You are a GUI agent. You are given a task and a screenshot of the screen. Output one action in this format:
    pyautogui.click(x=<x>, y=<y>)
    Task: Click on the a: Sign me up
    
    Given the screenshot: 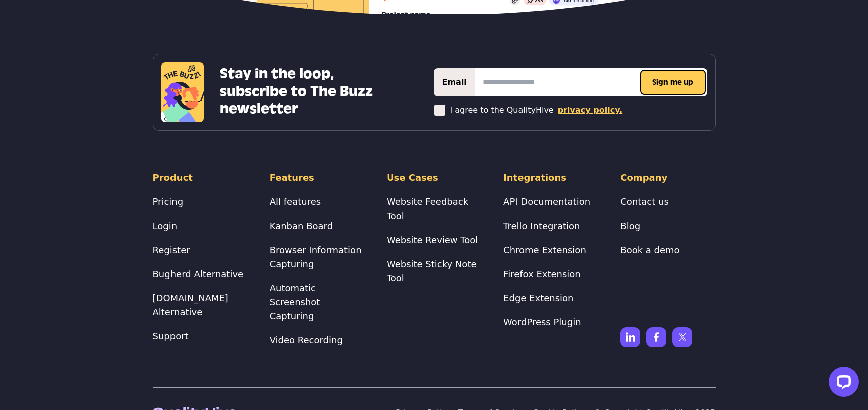 What is the action you would take?
    pyautogui.click(x=673, y=82)
    